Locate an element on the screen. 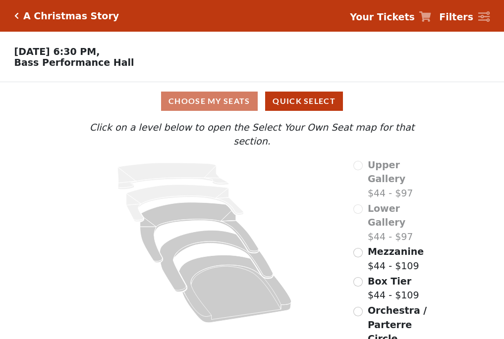 The height and width of the screenshot is (339, 504). path: Lower Gallery - Seats Available: 0 is located at coordinates (185, 203).